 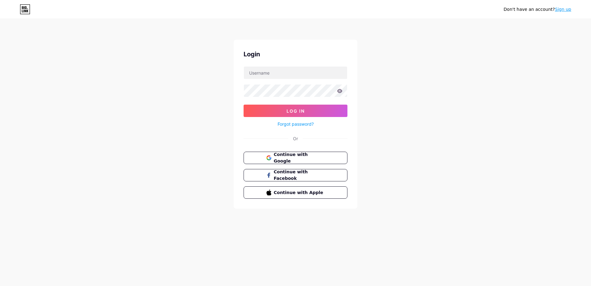 I want to click on button: Log In, so click(x=296, y=111).